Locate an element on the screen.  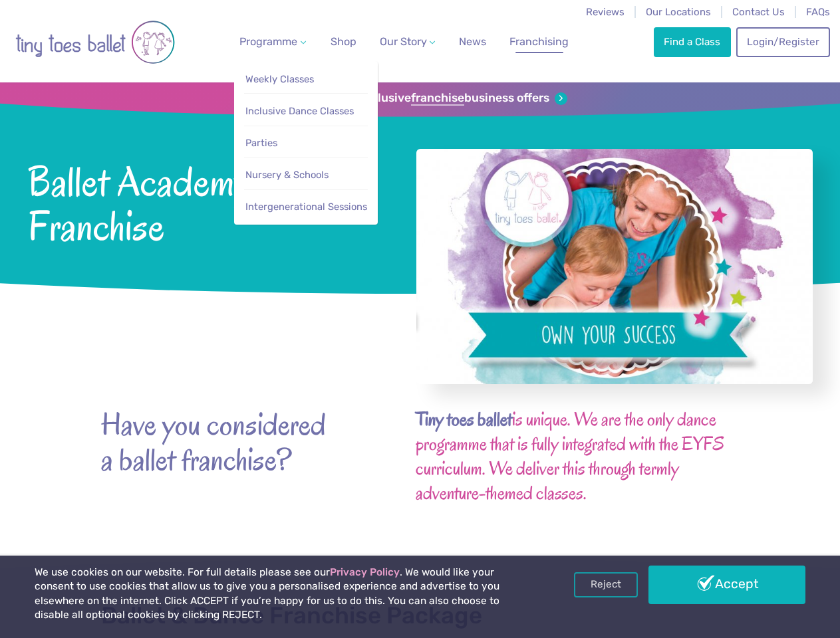
span: Franchising is located at coordinates (538, 41).